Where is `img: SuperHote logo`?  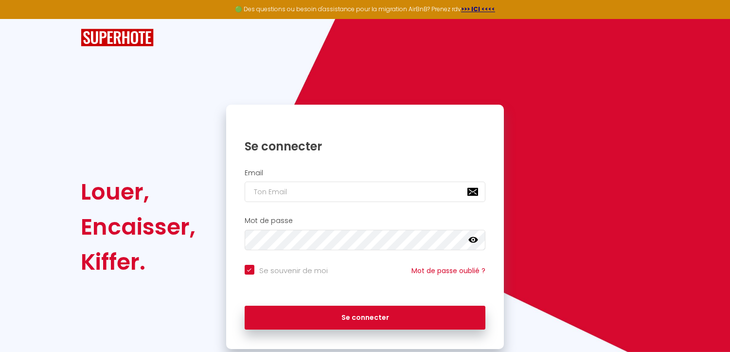 img: SuperHote logo is located at coordinates (117, 37).